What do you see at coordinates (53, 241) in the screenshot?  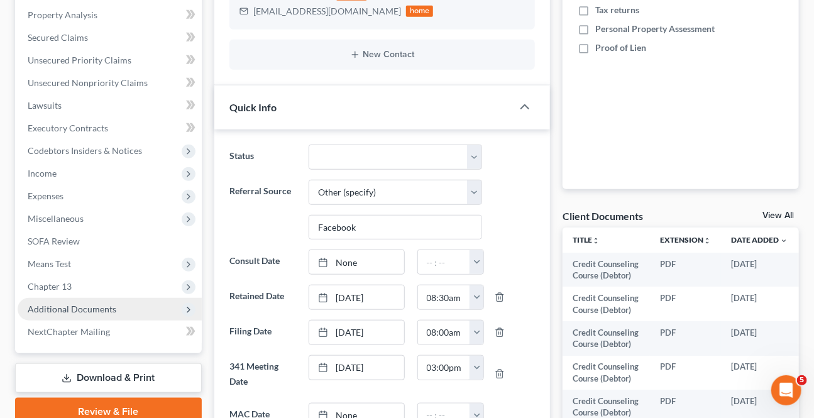 I see `span: SOFA Review` at bounding box center [53, 241].